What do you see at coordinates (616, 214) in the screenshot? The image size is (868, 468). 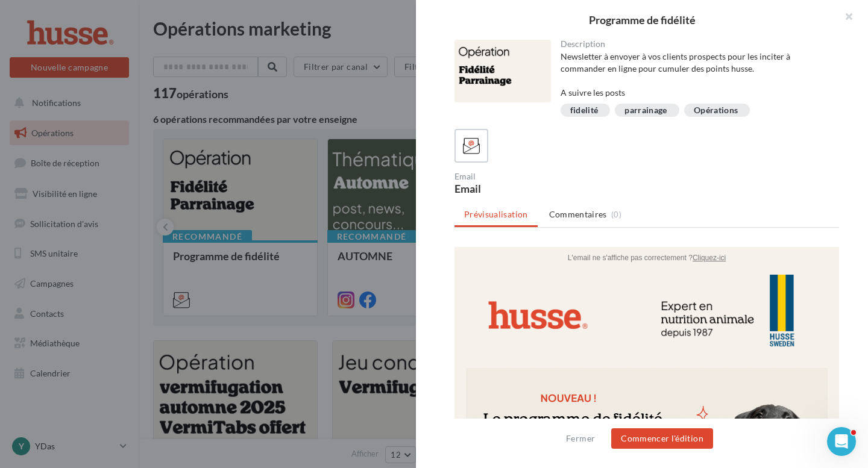 I see `span: (0)` at bounding box center [616, 214].